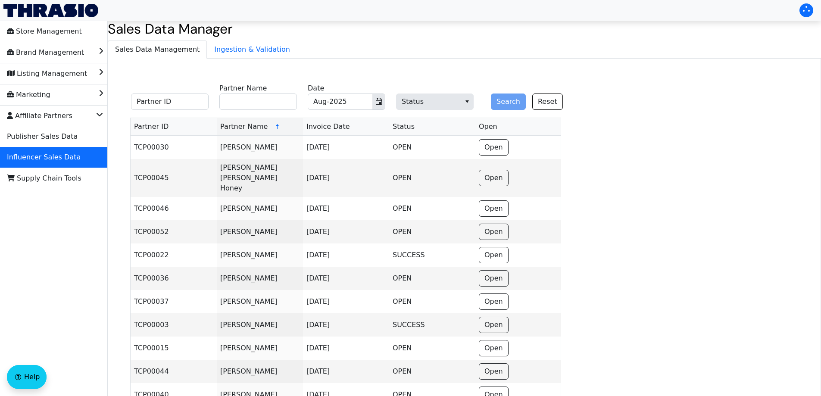 Image resolution: width=821 pixels, height=396 pixels. Describe the element at coordinates (378, 102) in the screenshot. I see `button: Toggle calendar` at that location.